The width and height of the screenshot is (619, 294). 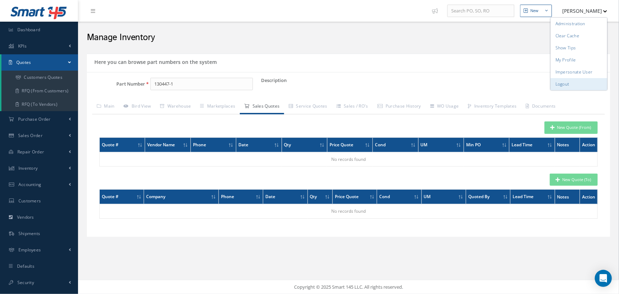 What do you see at coordinates (40, 62) in the screenshot?
I see `a: Quotes` at bounding box center [40, 62].